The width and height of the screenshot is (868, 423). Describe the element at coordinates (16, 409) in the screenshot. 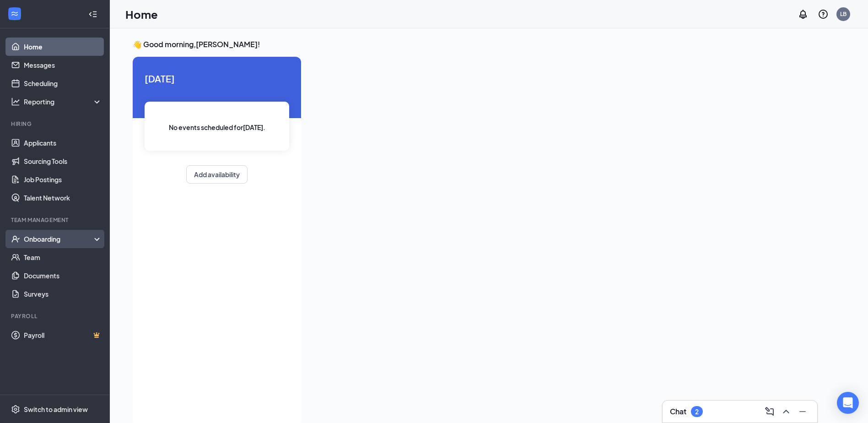

I see `svg: Settings` at that location.